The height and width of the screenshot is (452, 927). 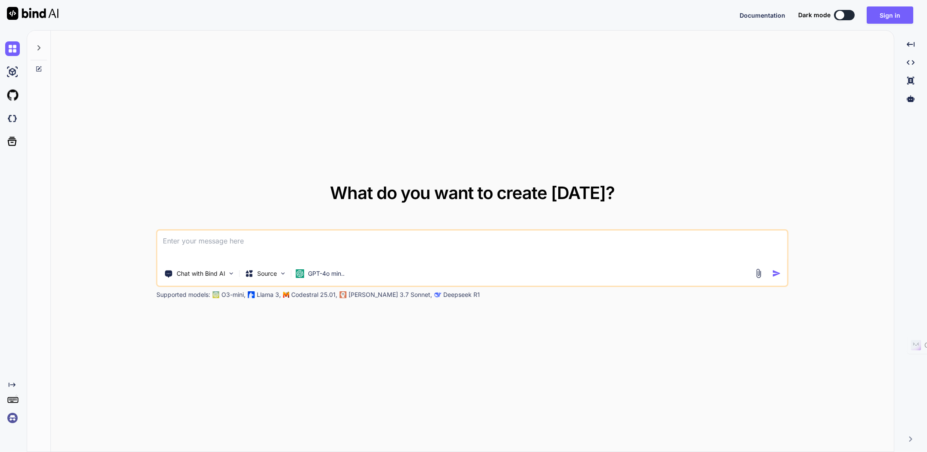 I want to click on span: Dark mode, so click(x=814, y=15).